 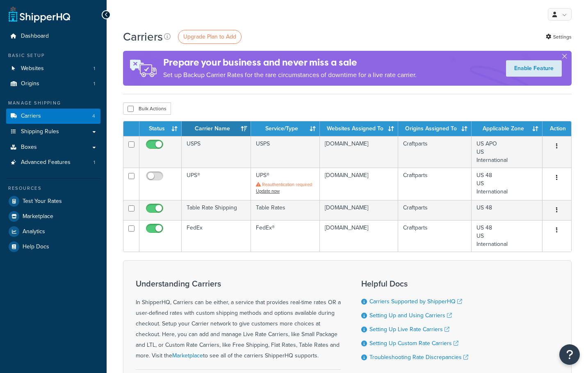 What do you see at coordinates (32, 68) in the screenshot?
I see `span: Websites` at bounding box center [32, 68].